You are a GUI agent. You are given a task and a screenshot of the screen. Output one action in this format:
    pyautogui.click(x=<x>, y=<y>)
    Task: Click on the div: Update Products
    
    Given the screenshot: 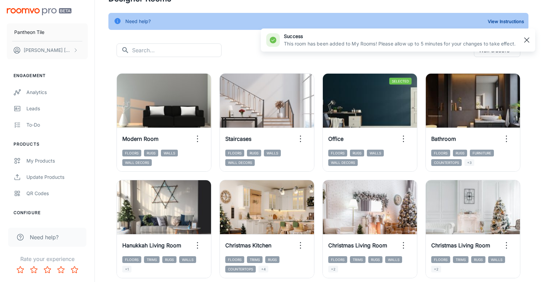 What is the action you would take?
    pyautogui.click(x=57, y=177)
    